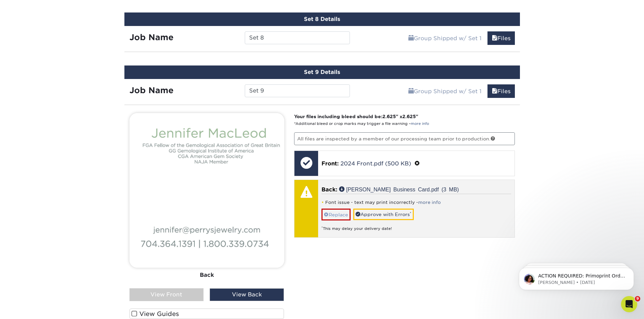  I want to click on a: 2024 Front.pdf (500 KB), so click(375, 163).